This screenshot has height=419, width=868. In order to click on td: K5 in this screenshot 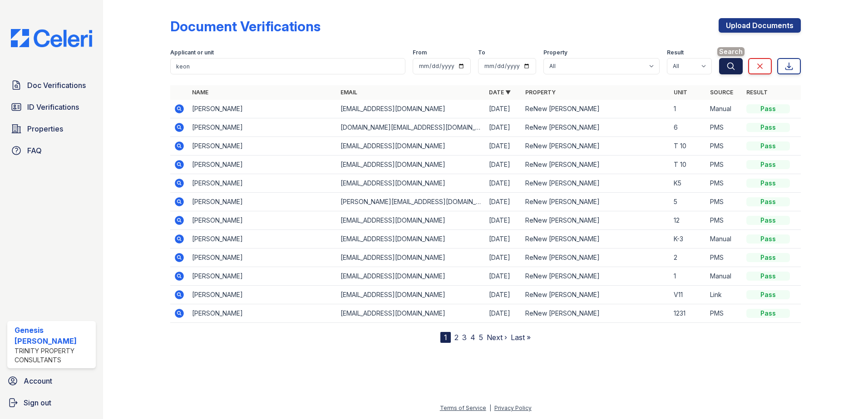, I will do `click(688, 183)`.